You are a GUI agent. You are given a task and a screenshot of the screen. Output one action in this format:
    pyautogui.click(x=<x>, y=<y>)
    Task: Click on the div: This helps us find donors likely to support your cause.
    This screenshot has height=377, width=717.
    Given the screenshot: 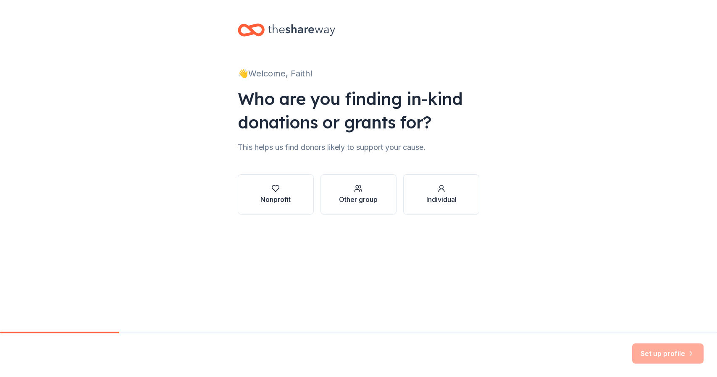 What is the action you would take?
    pyautogui.click(x=358, y=147)
    